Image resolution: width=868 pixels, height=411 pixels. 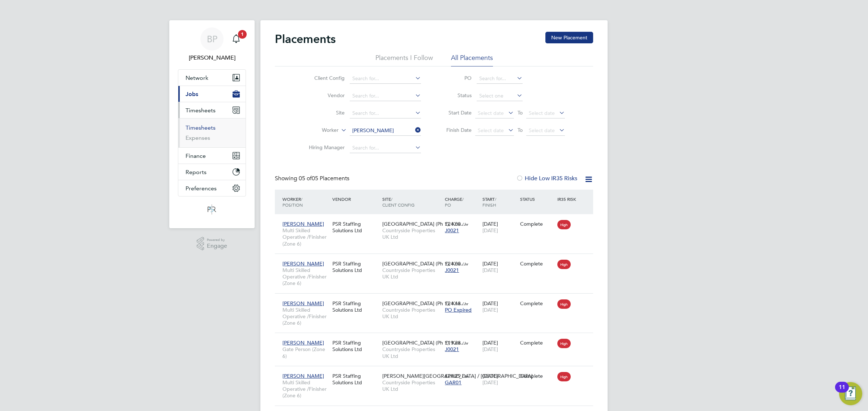 I want to click on span: £24.29, so click(x=453, y=376).